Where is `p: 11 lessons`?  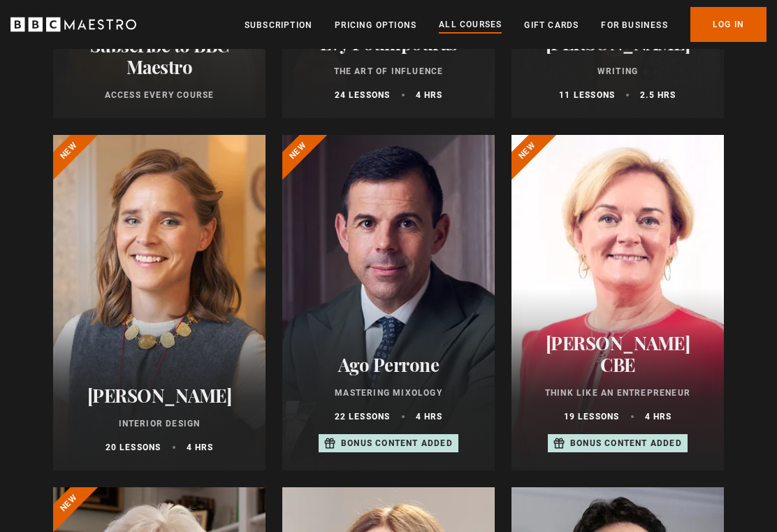
p: 11 lessons is located at coordinates (587, 96).